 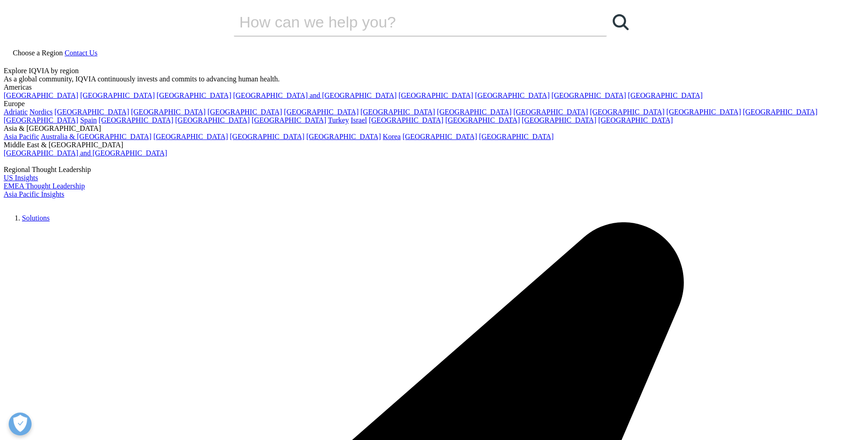 I want to click on a: Turkey, so click(x=339, y=119).